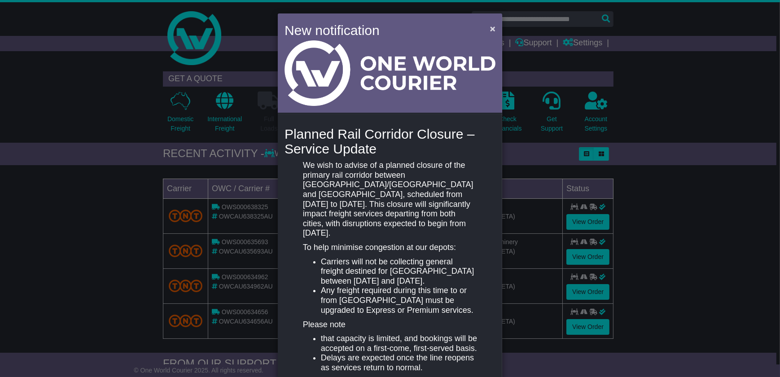  I want to click on li: Delays are expected once the line reopens as services return to normal., so click(399, 363).